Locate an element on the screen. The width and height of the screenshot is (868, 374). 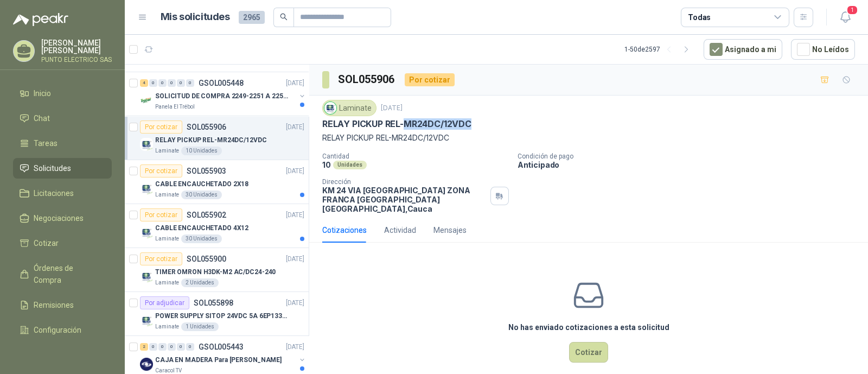
span: search is located at coordinates (283, 17).